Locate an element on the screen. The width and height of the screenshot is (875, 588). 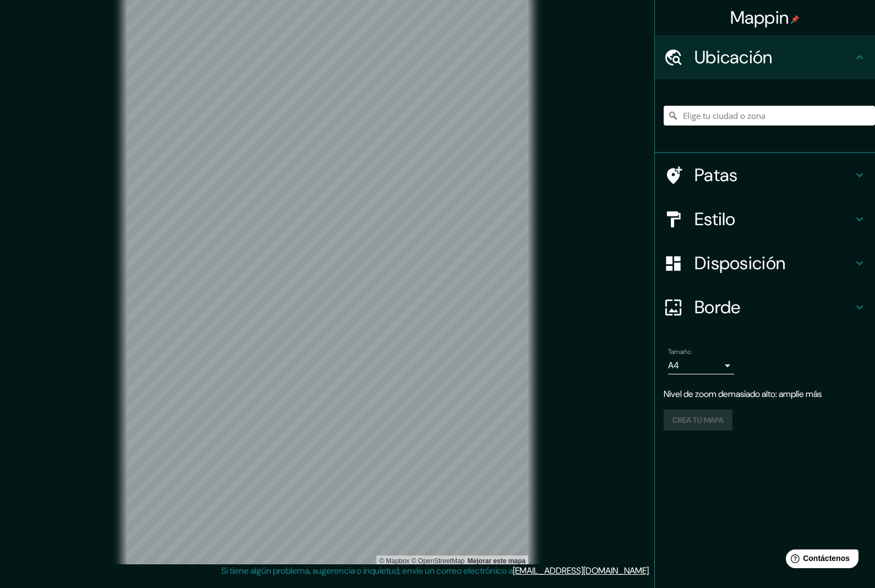
input: Elige tu ciudad o zona is located at coordinates (769, 116).